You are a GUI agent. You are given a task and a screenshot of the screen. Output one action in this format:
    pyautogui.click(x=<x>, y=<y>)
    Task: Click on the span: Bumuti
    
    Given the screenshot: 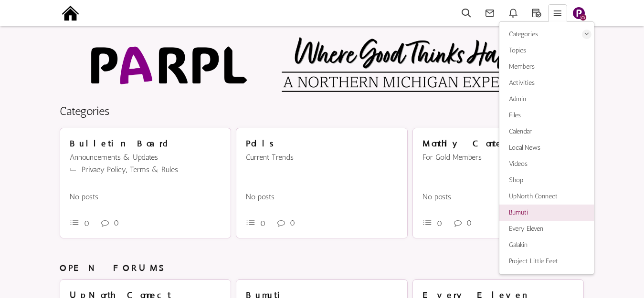 What is the action you would take?
    pyautogui.click(x=518, y=212)
    